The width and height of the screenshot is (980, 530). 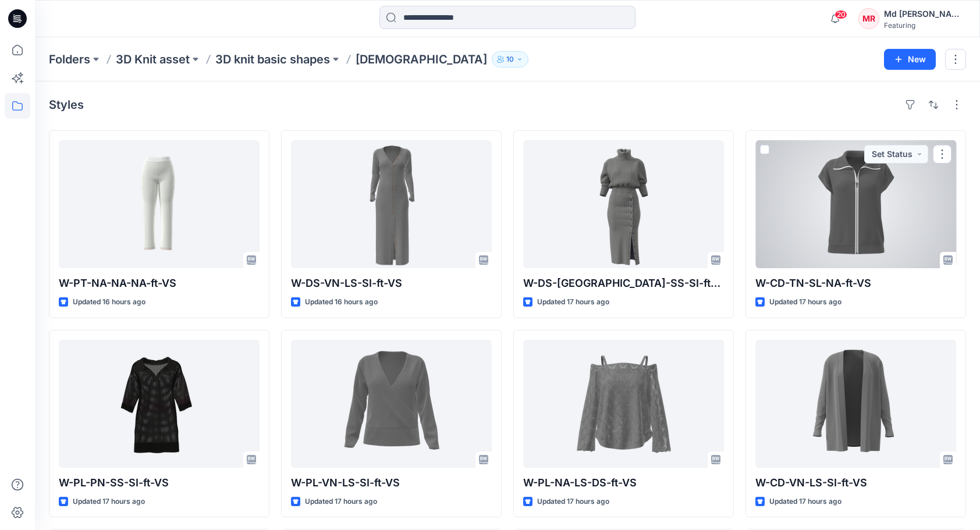 I want to click on a: W-PL-NA-LS-DS-ft-VS, so click(x=623, y=404).